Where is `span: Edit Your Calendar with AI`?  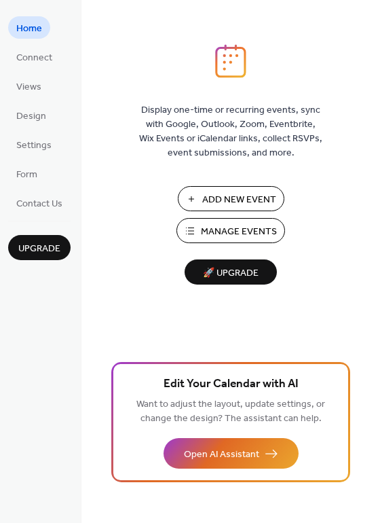 span: Edit Your Calendar with AI is located at coordinates (231, 385).